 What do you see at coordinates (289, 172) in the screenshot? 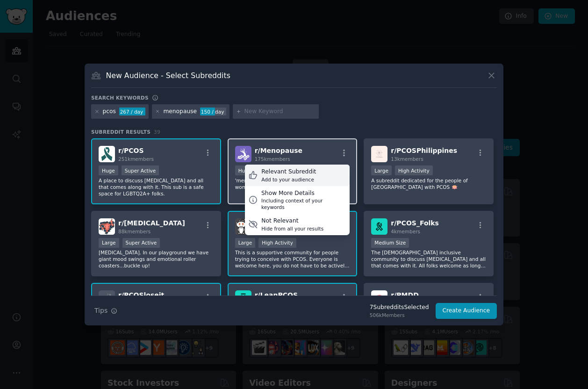
I see `div: Relevant Subreddit` at bounding box center [289, 172].